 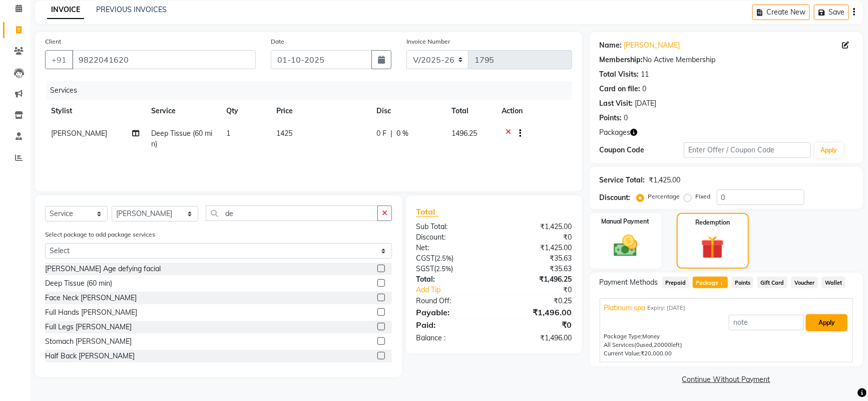 What do you see at coordinates (747, 150) in the screenshot?
I see `input: Enter Offer / Coupon Code` at bounding box center [747, 150].